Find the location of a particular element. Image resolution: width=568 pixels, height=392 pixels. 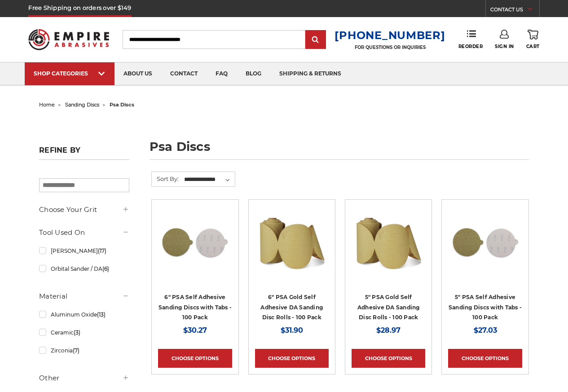

h5: Choose Your Grit is located at coordinates (84, 210).